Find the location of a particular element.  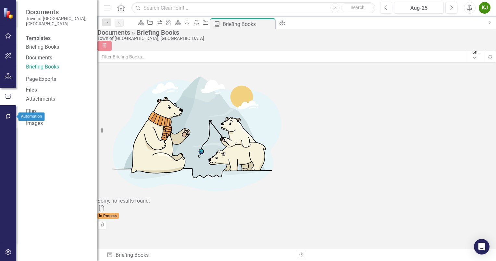

span: Documents is located at coordinates (58, 12).